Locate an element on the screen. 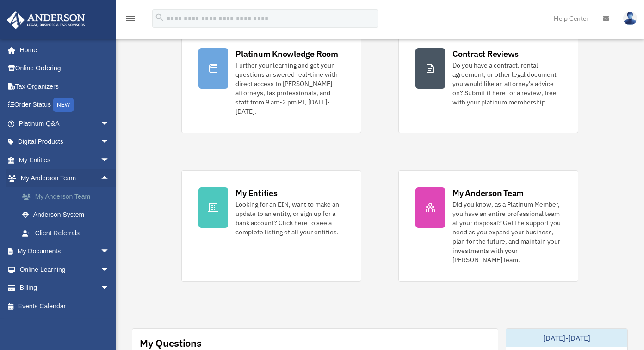 This screenshot has height=350, width=644. div: My Anderson Team is located at coordinates (488, 193).